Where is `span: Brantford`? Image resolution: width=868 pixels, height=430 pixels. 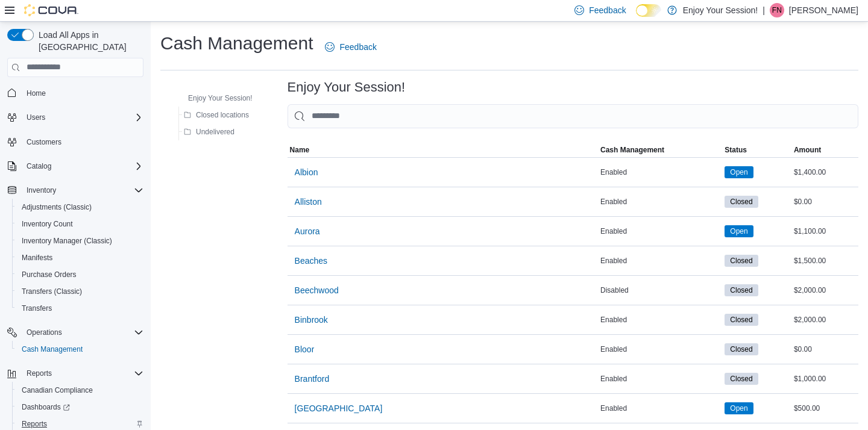
span: Brantford is located at coordinates (313, 379).